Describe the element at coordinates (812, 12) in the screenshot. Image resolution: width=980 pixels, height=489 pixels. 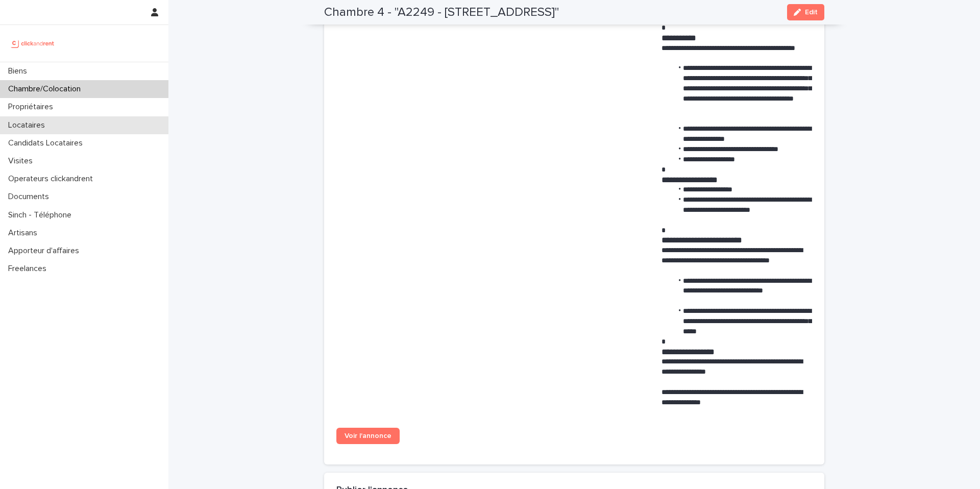
I see `span: Edit` at that location.